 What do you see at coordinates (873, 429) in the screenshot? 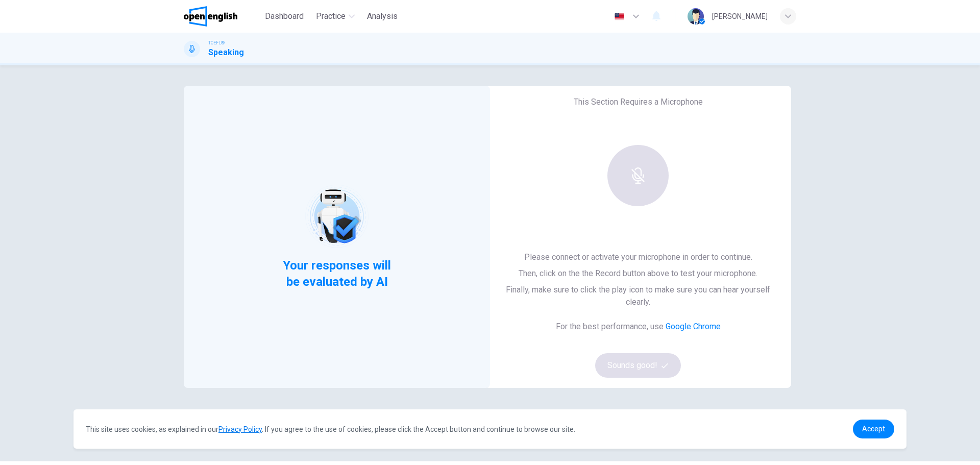
I see `a: dismiss cookie message` at bounding box center [873, 429].